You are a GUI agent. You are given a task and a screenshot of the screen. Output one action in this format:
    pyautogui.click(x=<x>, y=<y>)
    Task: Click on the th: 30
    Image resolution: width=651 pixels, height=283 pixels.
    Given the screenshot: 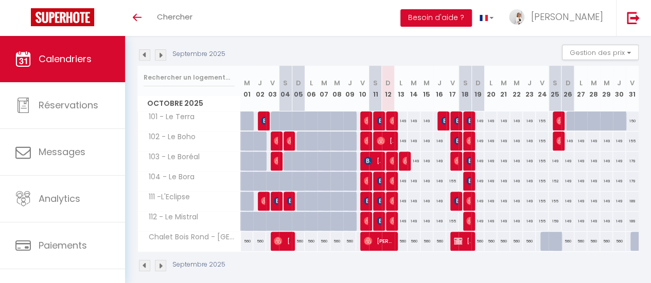 What is the action you would take?
    pyautogui.click(x=619, y=88)
    